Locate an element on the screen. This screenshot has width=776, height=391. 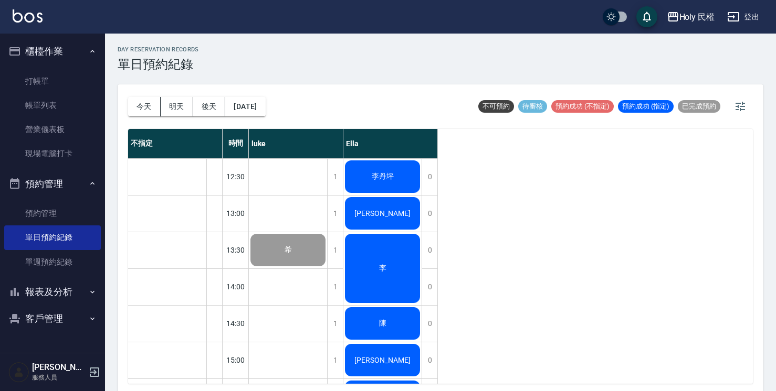
a: 預約管理 is located at coordinates (52, 214).